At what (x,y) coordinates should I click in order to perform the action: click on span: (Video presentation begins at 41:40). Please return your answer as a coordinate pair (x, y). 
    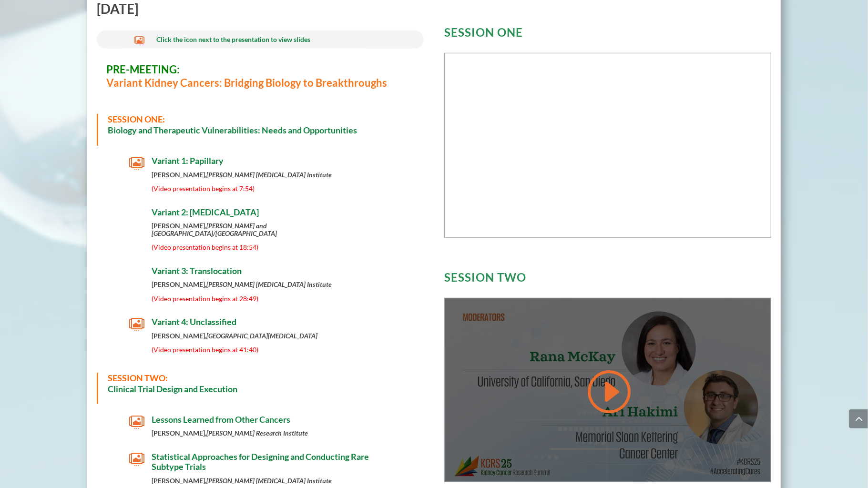
    Looking at the image, I should click on (205, 350).